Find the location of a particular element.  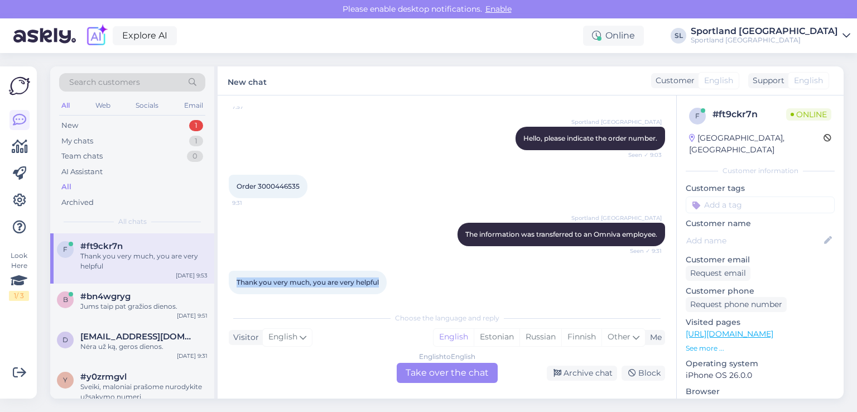

span: Search customers is located at coordinates (104, 82).